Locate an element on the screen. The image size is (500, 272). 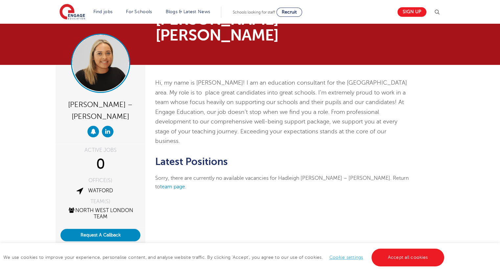
a: Sign up is located at coordinates (412, 12).